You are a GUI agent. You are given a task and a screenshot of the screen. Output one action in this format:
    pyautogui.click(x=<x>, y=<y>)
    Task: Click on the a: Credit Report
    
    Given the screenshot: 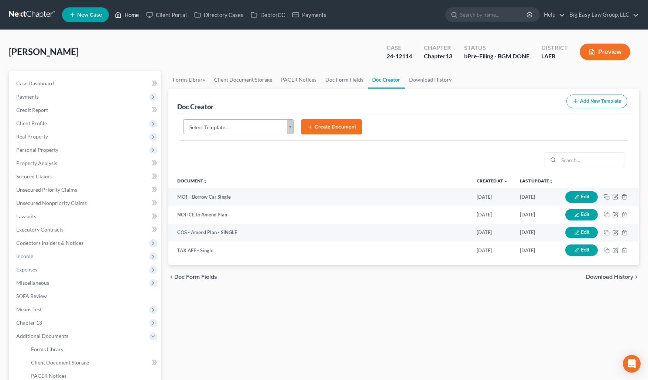 What is the action you would take?
    pyautogui.click(x=86, y=110)
    